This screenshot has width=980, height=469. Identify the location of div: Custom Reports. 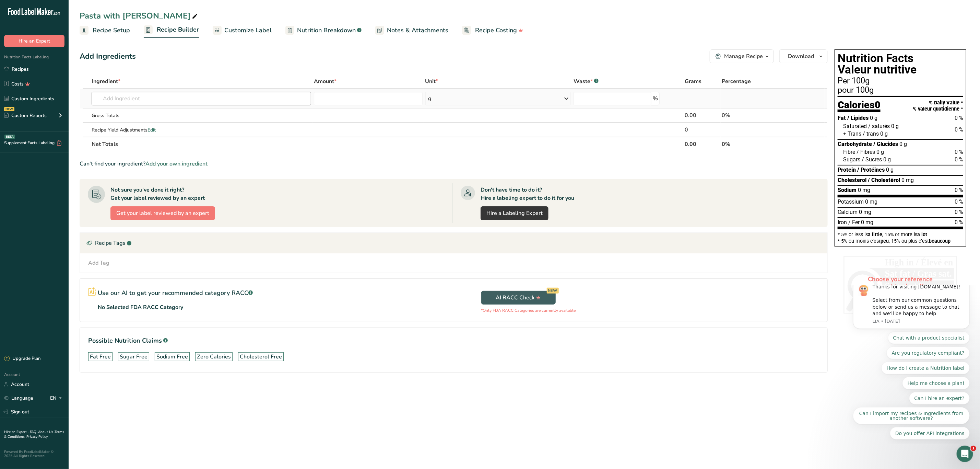
(25, 115).